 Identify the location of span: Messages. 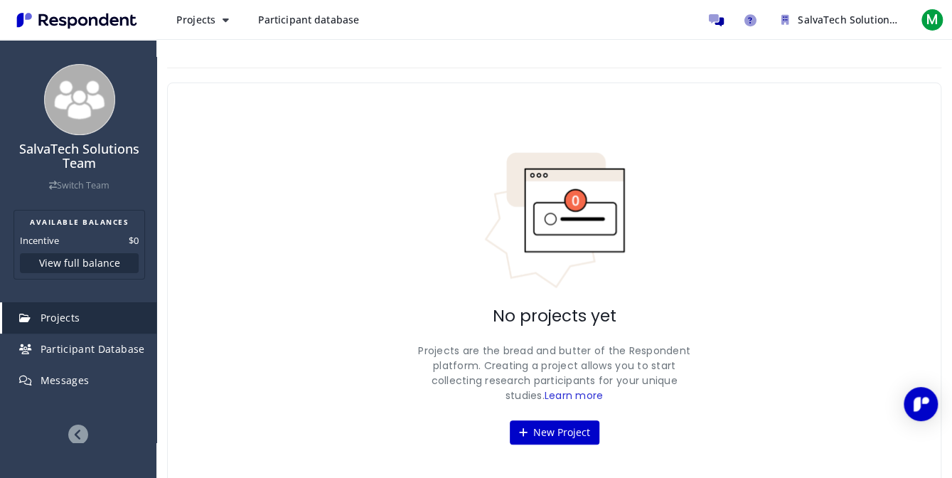
(65, 379).